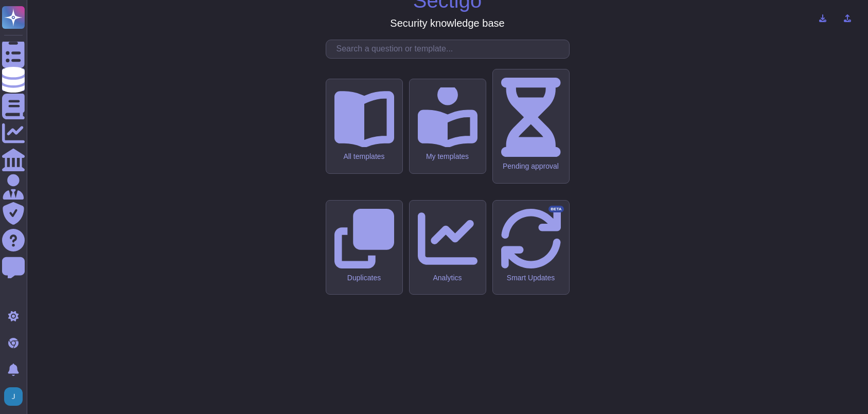 The image size is (868, 414). What do you see at coordinates (531, 166) in the screenshot?
I see `div: Pending approval` at bounding box center [531, 166].